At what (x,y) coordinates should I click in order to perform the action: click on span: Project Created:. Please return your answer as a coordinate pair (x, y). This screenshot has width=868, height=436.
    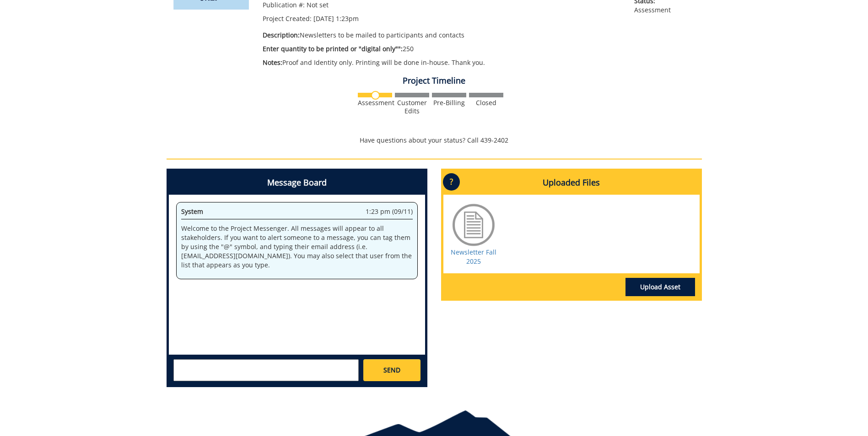
    Looking at the image, I should click on (287, 18).